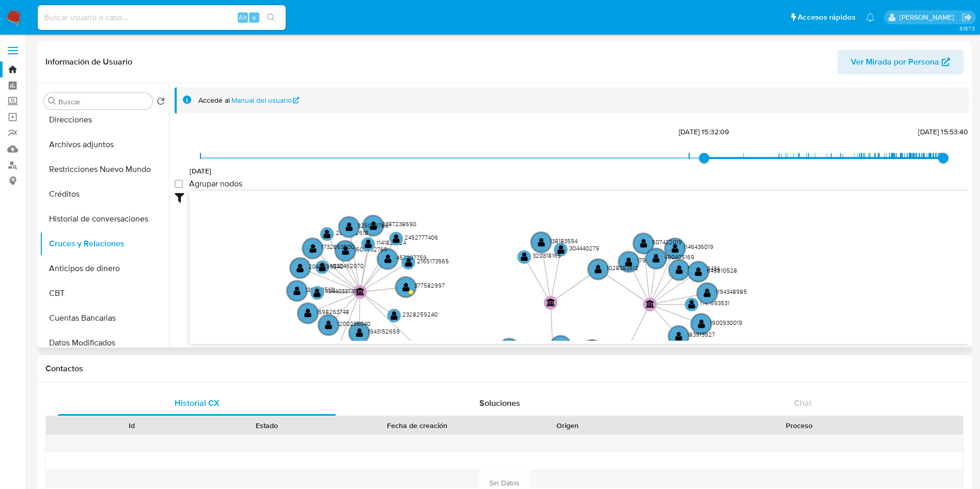 This screenshot has height=489, width=980. Describe the element at coordinates (701, 334) in the screenshot. I see `text: 183913927` at that location.